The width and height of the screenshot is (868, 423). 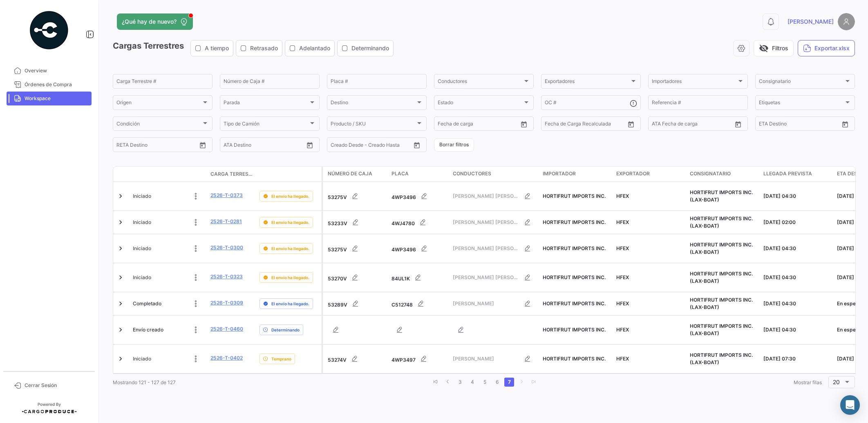 I want to click on div: Abrir Intercom Messenger, so click(x=850, y=405).